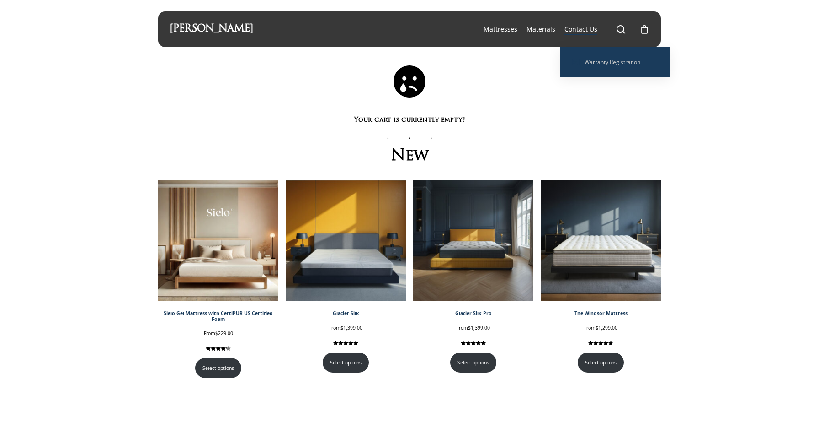  I want to click on div: Rated 4.12 out of 5, so click(219, 348).